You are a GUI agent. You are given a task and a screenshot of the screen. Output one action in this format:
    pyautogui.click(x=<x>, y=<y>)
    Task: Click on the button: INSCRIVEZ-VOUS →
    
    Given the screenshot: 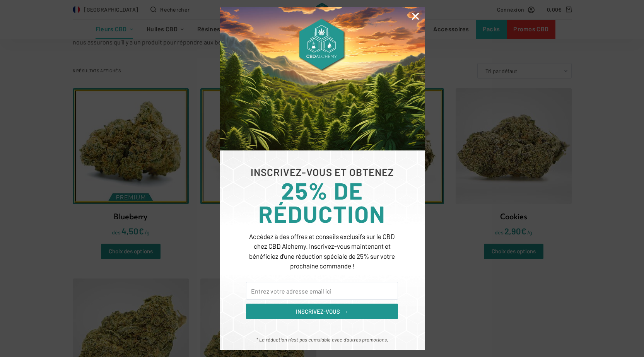 What is the action you would take?
    pyautogui.click(x=322, y=311)
    